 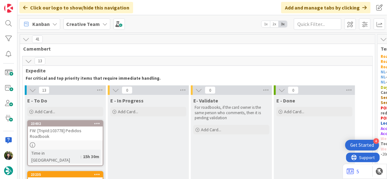 I want to click on span: Support, so click(x=21, y=5).